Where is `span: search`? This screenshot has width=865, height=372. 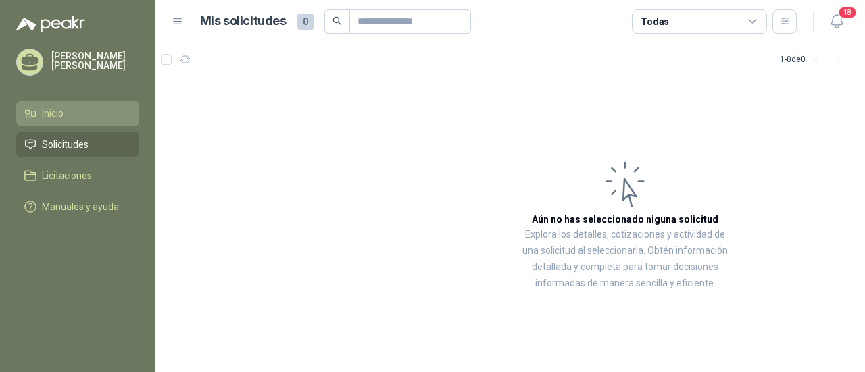
span: search is located at coordinates (337, 21).